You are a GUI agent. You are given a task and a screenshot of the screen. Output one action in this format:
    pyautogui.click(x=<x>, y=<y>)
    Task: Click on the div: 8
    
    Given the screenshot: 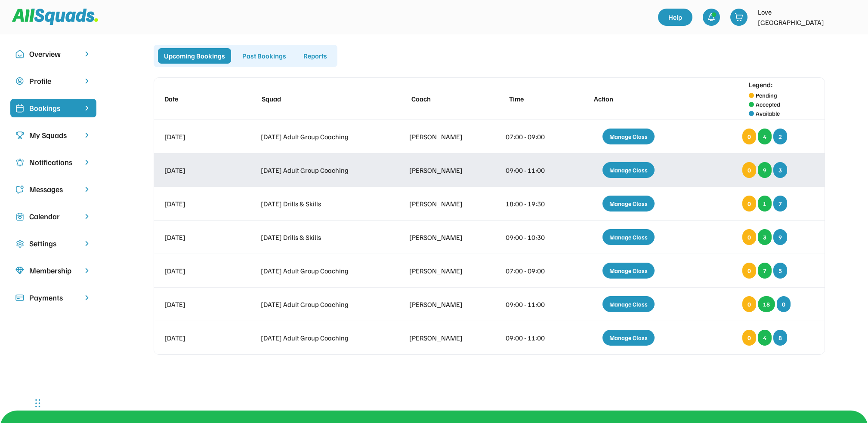 What is the action you would take?
    pyautogui.click(x=780, y=338)
    